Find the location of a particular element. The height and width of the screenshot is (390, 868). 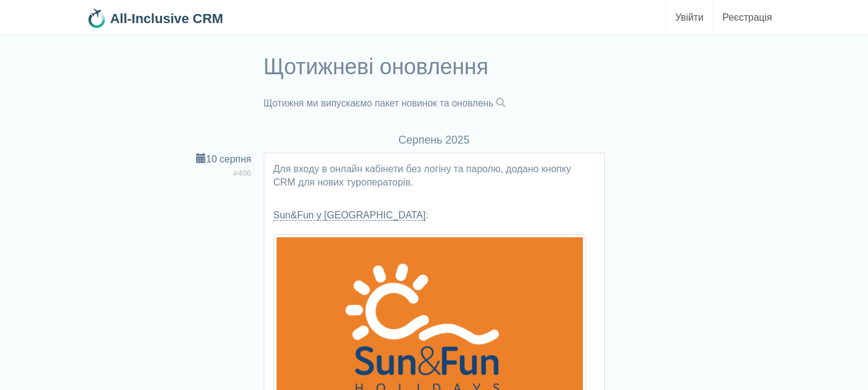

p: Для входу в онлайн кабінети без логіну та паролю, додано кнопку CRM для нових туроператорів. is located at coordinates (435, 176).